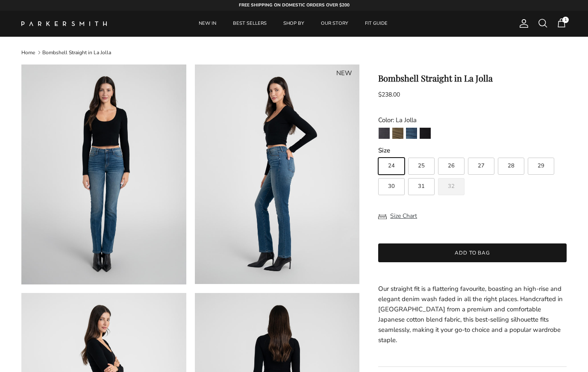 This screenshot has height=372, width=588. What do you see at coordinates (425, 134) in the screenshot?
I see `a: Stallion` at bounding box center [425, 134].